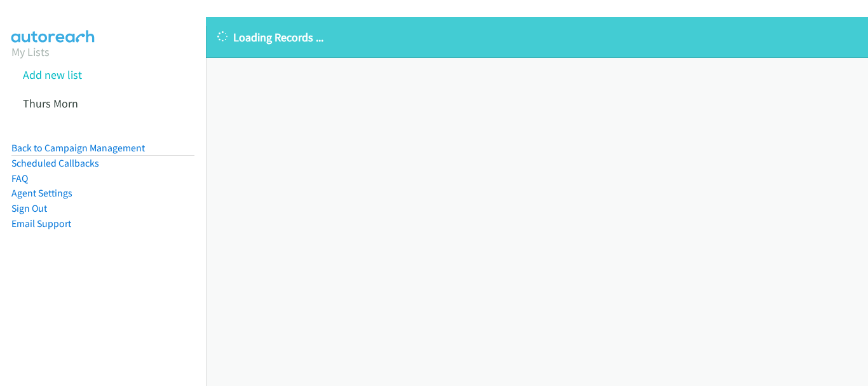 The height and width of the screenshot is (386, 868). I want to click on p: Loading Records ..., so click(537, 37).